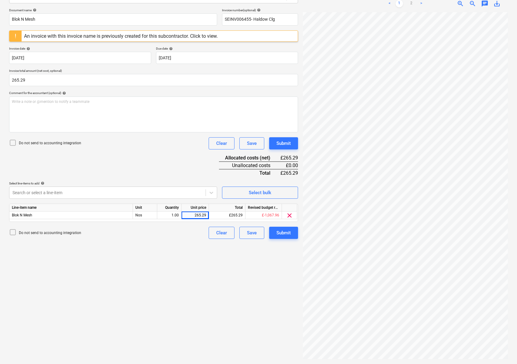  I want to click on div: Document name, so click(113, 10).